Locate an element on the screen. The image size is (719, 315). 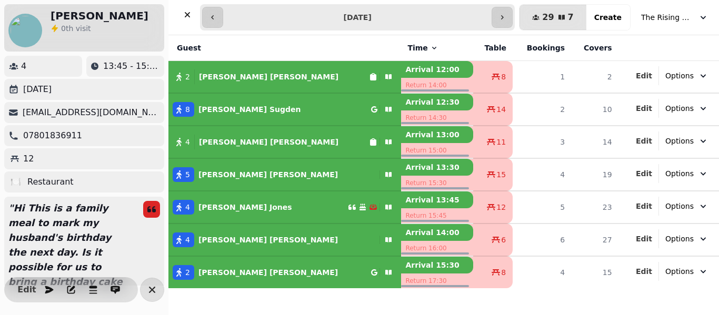
th: Covers is located at coordinates (594, 48).